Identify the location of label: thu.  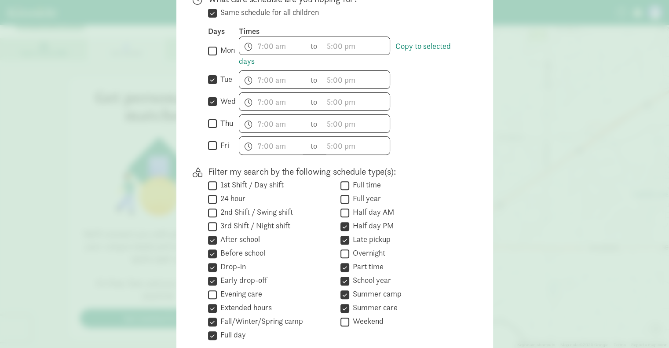
(225, 123).